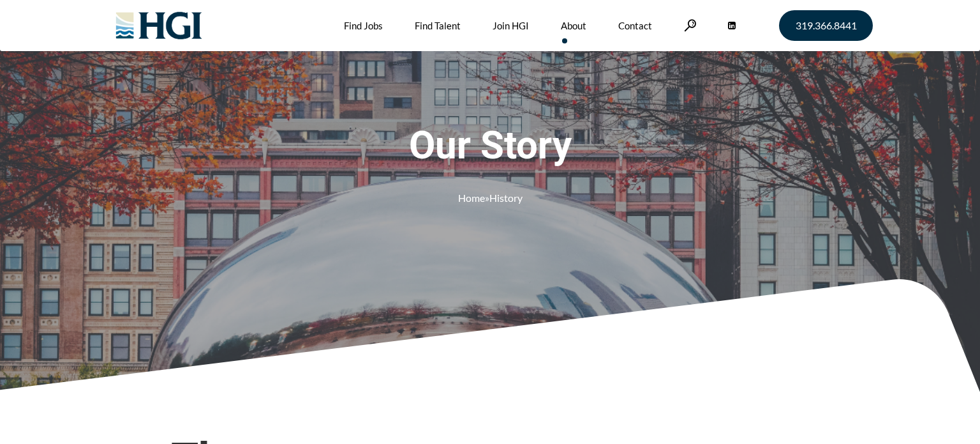 The image size is (980, 444). I want to click on span: 319.366.8441, so click(826, 26).